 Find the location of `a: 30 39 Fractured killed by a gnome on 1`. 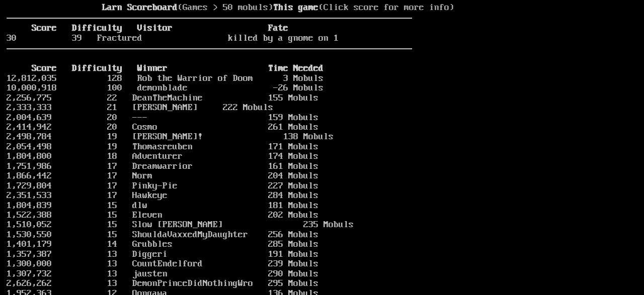

a: 30 39 Fractured killed by a gnome on 1 is located at coordinates (173, 38).